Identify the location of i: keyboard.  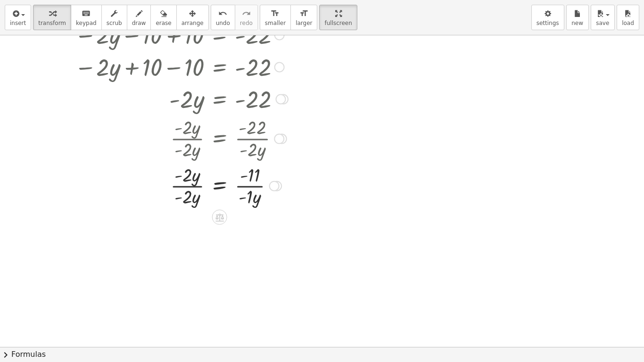
(86, 14).